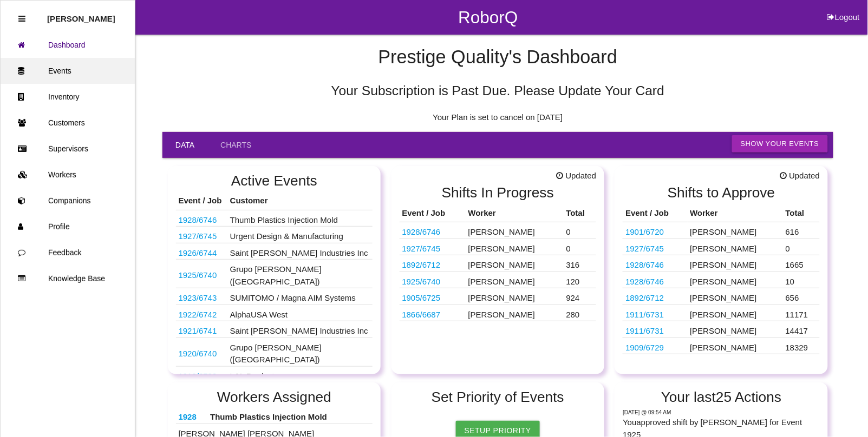 This screenshot has width=868, height=437. I want to click on a: 1911/6731, so click(645, 331).